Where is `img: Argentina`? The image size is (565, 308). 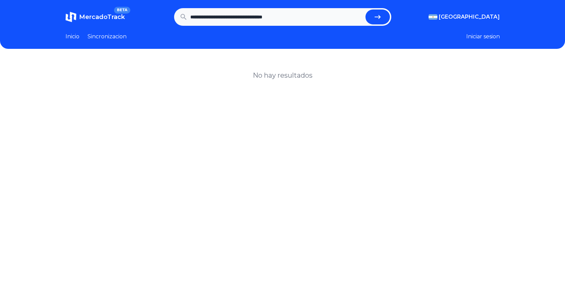
img: Argentina is located at coordinates (433, 17).